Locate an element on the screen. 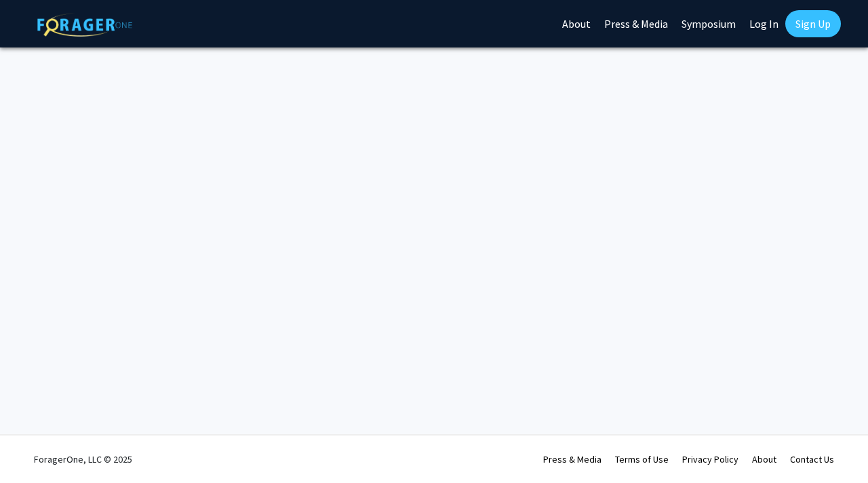  a: Terms of Use is located at coordinates (642, 459).